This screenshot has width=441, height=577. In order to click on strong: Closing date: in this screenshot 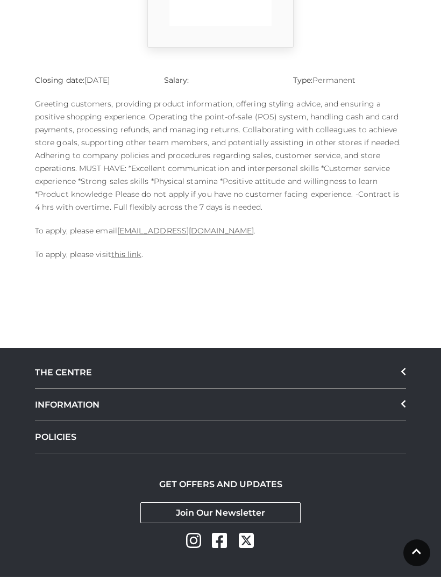, I will do `click(60, 80)`.